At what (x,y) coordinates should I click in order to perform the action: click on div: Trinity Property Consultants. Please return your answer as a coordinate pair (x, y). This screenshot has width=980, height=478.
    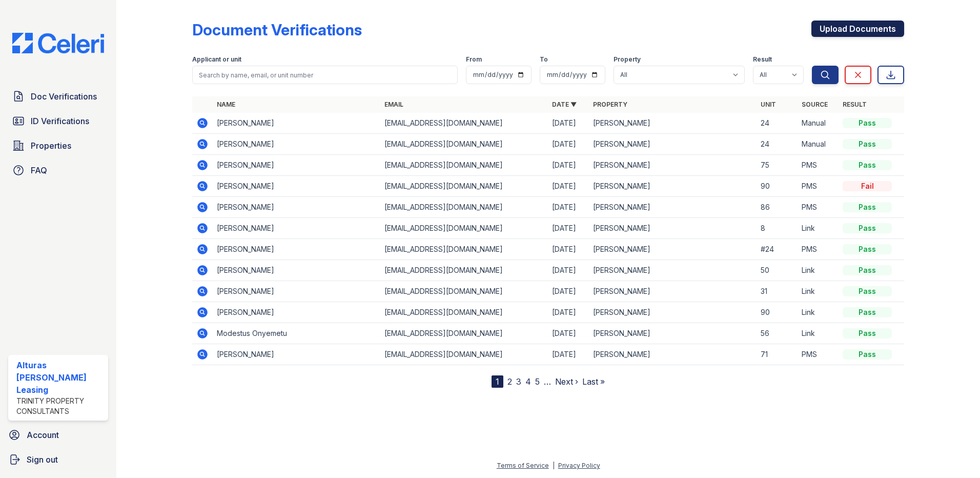
    Looking at the image, I should click on (60, 406).